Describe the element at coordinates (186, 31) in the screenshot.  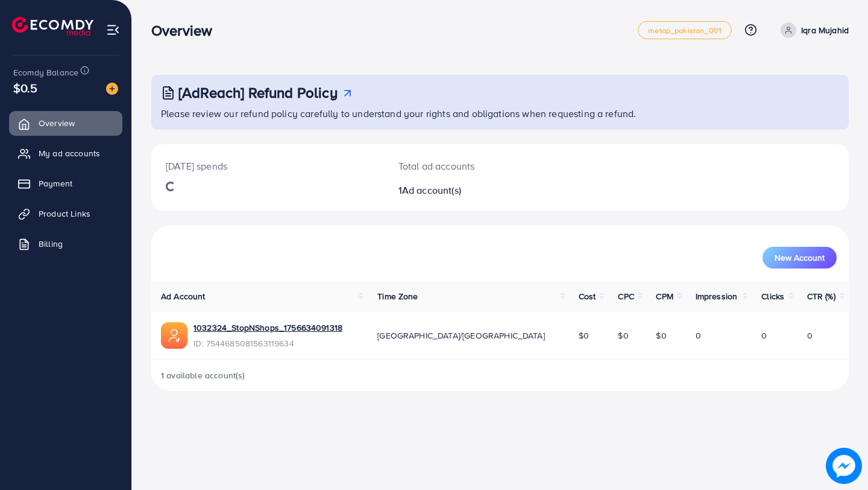
I see `h3: Overview` at that location.